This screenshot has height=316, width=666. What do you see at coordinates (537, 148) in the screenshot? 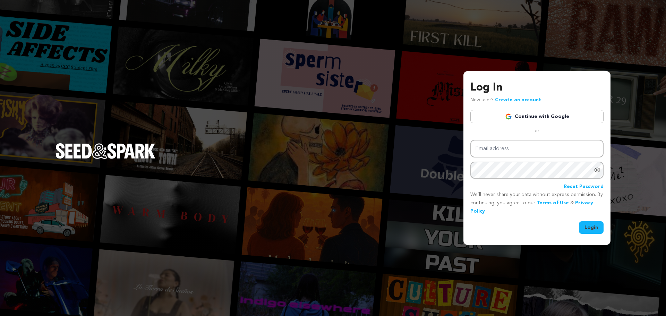
I see `input: Email address` at bounding box center [537, 148].